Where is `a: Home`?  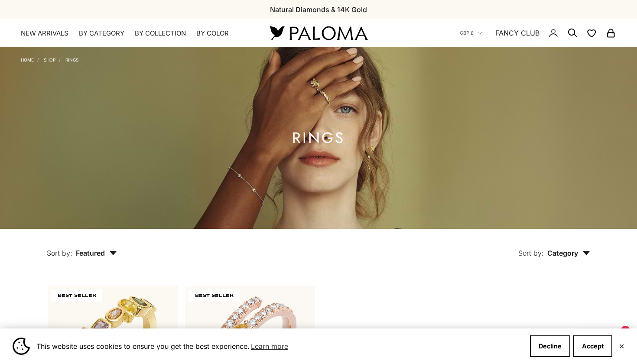
a: Home is located at coordinates (28, 60).